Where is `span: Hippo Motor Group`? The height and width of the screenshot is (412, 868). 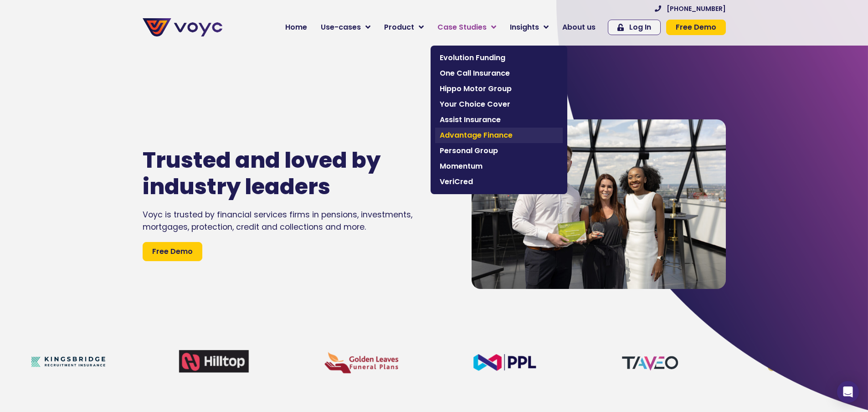
span: Hippo Motor Group is located at coordinates (499, 89).